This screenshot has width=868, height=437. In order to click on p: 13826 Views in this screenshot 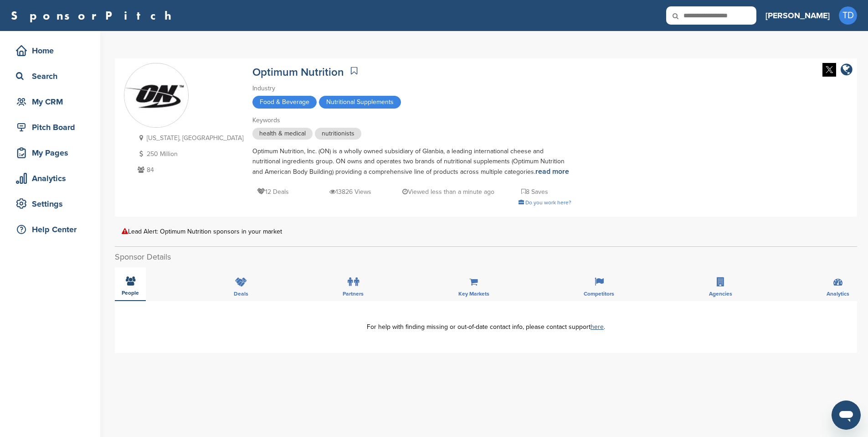, I will do `click(351, 192)`.